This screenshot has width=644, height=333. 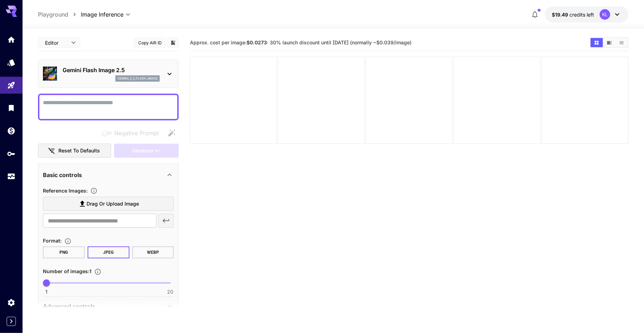 What do you see at coordinates (173, 42) in the screenshot?
I see `button: Add to library` at bounding box center [173, 42].